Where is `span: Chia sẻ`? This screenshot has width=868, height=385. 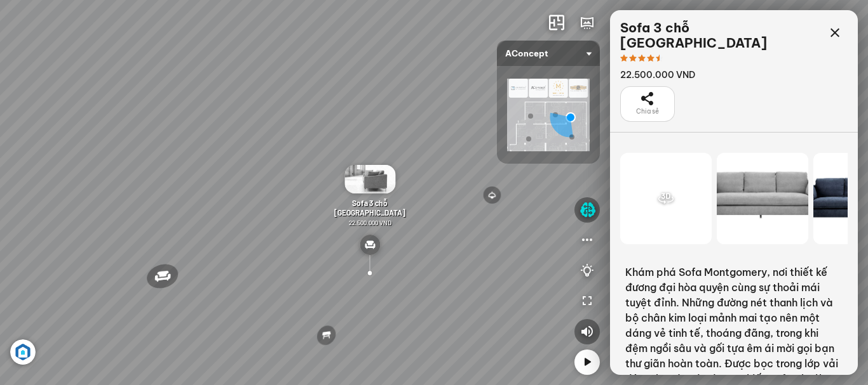
span: Chia sẻ is located at coordinates (647, 112).